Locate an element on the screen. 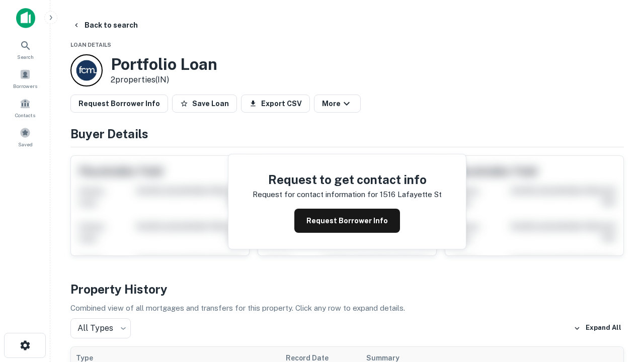 This screenshot has width=644, height=362. a: Search is located at coordinates (26, 49).